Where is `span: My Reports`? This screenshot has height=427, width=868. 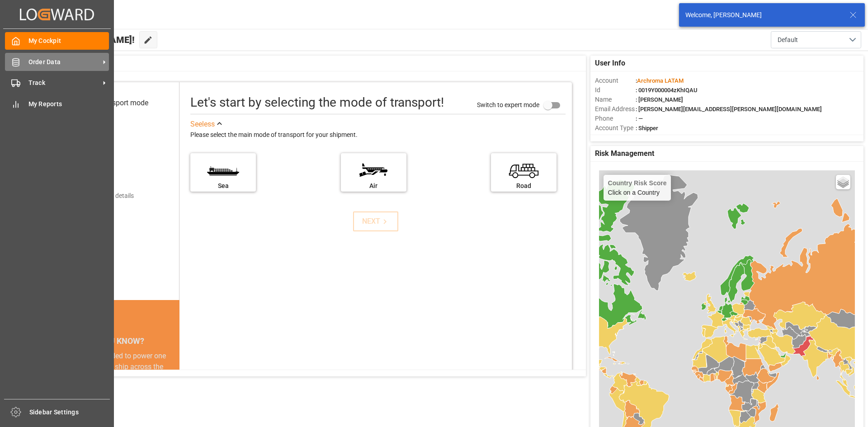 span: My Reports is located at coordinates (68, 104).